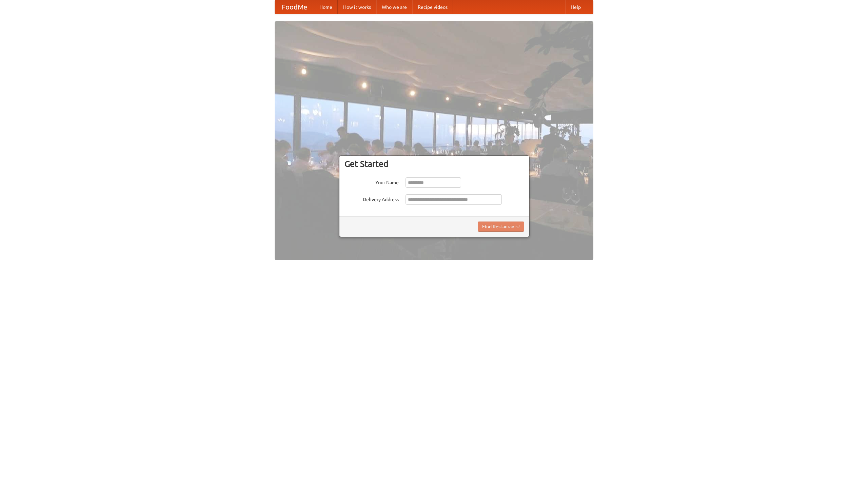 The height and width of the screenshot is (480, 868). I want to click on a: Recipe videos, so click(433, 7).